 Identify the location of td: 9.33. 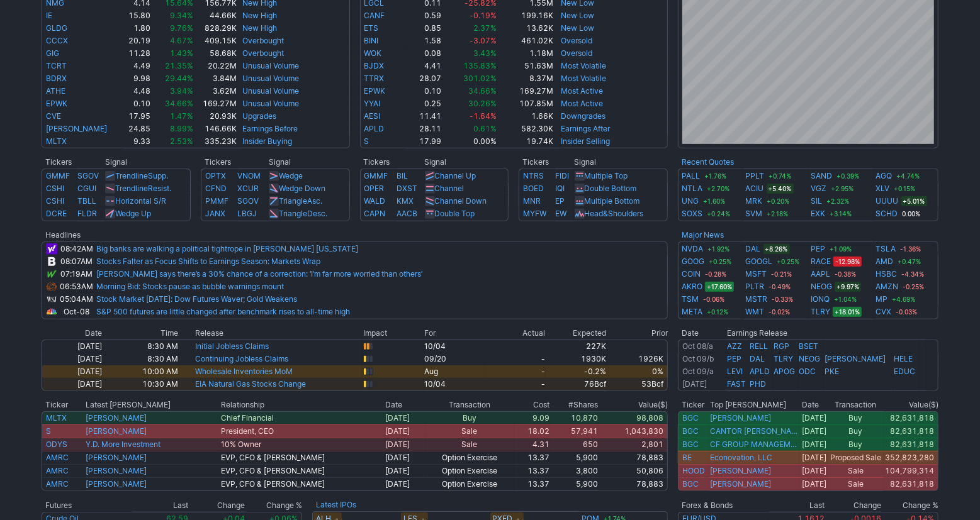
(137, 142).